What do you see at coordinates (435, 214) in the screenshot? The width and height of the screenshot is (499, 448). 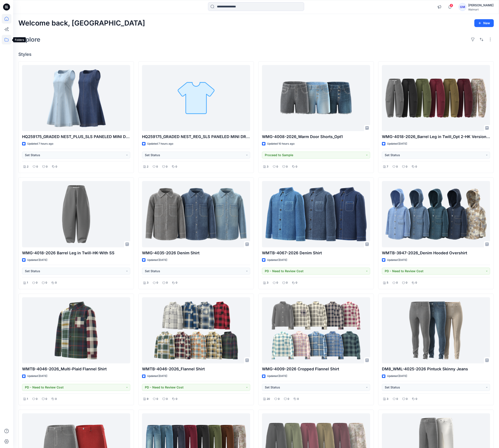 I see `a: WMTB-3947-2026_Denim Hooded Overshirt` at bounding box center [435, 214].